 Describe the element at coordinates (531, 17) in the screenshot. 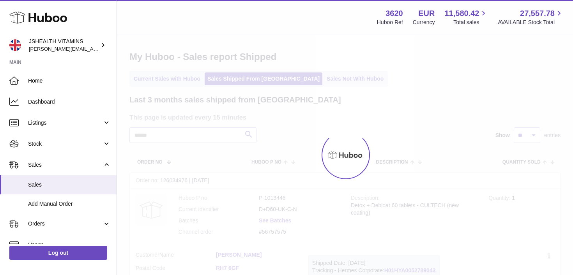

I see `a: 27,557.78 AVAILABLE Stock Total` at that location.